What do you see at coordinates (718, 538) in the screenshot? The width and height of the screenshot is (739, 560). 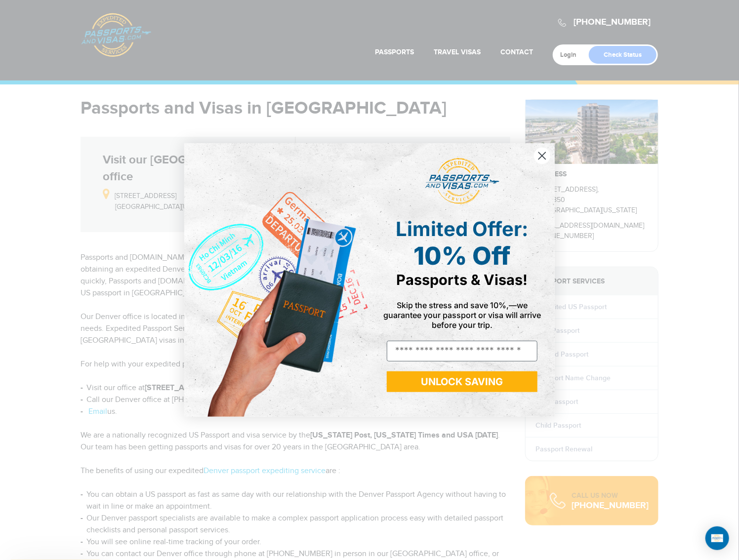 I see `div: Open Intercom Messenger` at bounding box center [718, 538].